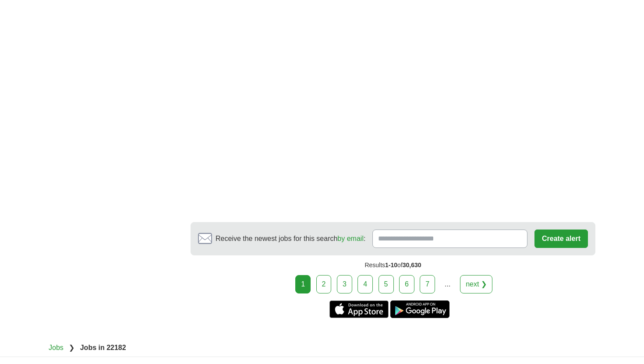 The height and width of the screenshot is (364, 644). What do you see at coordinates (407, 284) in the screenshot?
I see `a: 6` at bounding box center [407, 284].